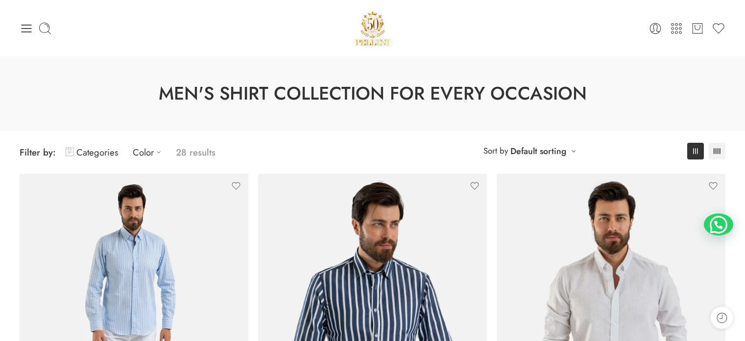  What do you see at coordinates (38, 152) in the screenshot?
I see `span: Filter by:` at bounding box center [38, 152].